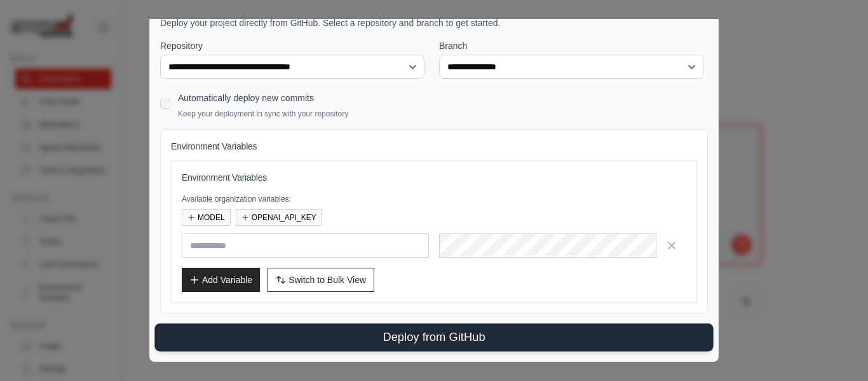 The height and width of the screenshot is (381, 868). Describe the element at coordinates (279, 217) in the screenshot. I see `button: OPENAI_API_KEY` at that location.